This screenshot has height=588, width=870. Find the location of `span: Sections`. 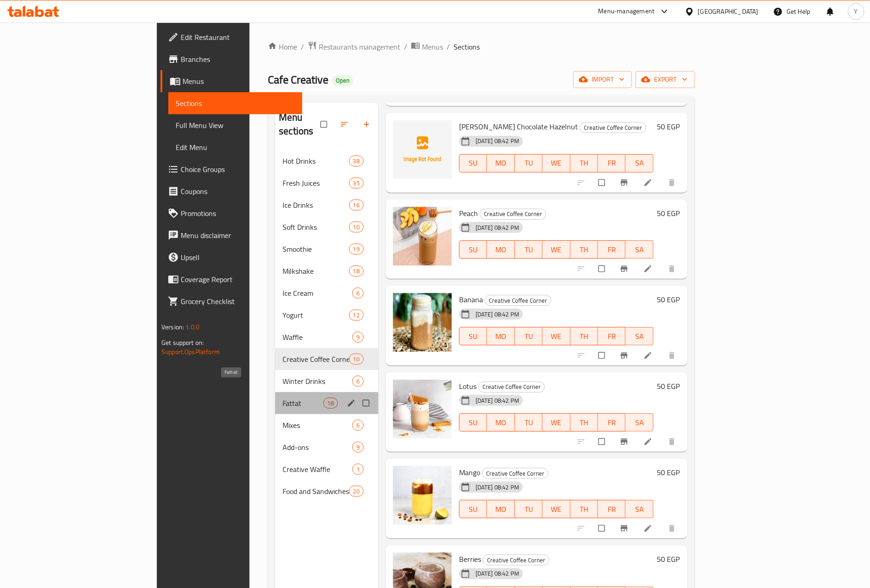

span: Sections is located at coordinates (235, 103).